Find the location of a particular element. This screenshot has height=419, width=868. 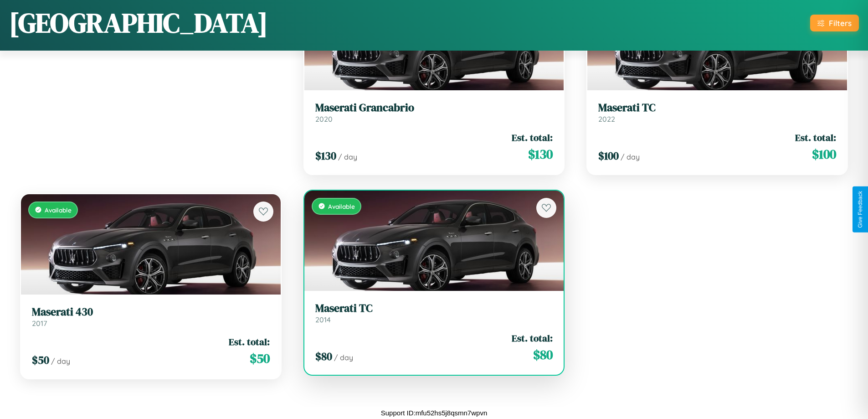

a: Maserati 4302017 is located at coordinates (151, 316).